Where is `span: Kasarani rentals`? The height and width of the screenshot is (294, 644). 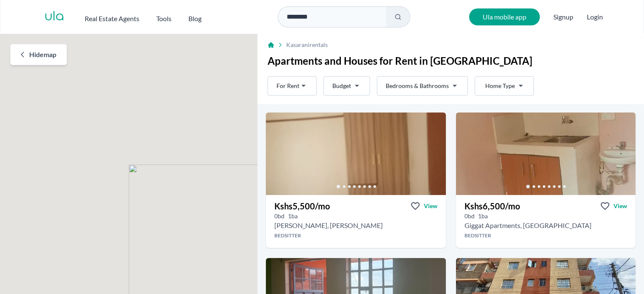
span: Kasarani rentals is located at coordinates (307, 44).